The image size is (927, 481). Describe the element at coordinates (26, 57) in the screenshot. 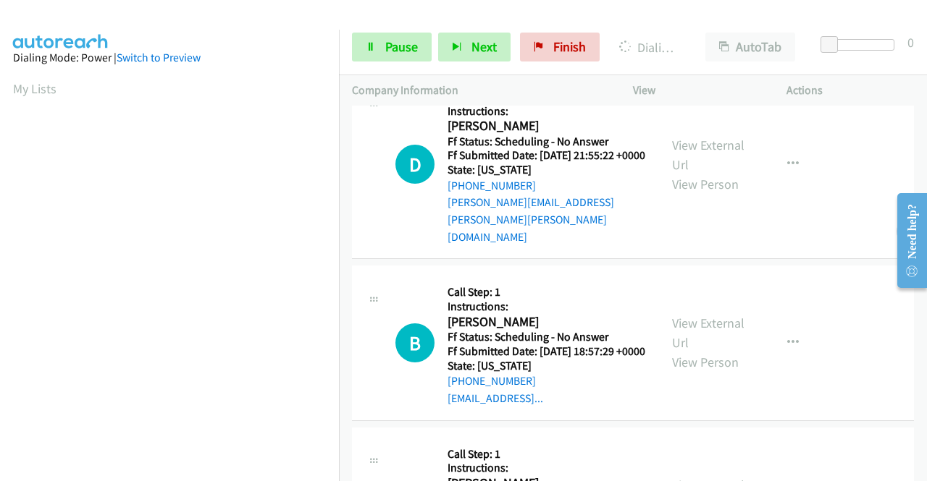

I see `div: Open Resource Center` at that location.